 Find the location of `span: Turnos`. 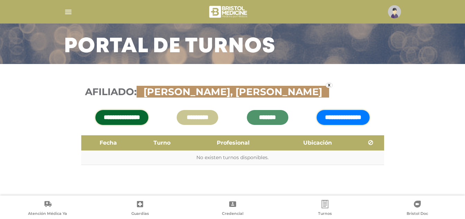

span: Turnos is located at coordinates (325, 214).